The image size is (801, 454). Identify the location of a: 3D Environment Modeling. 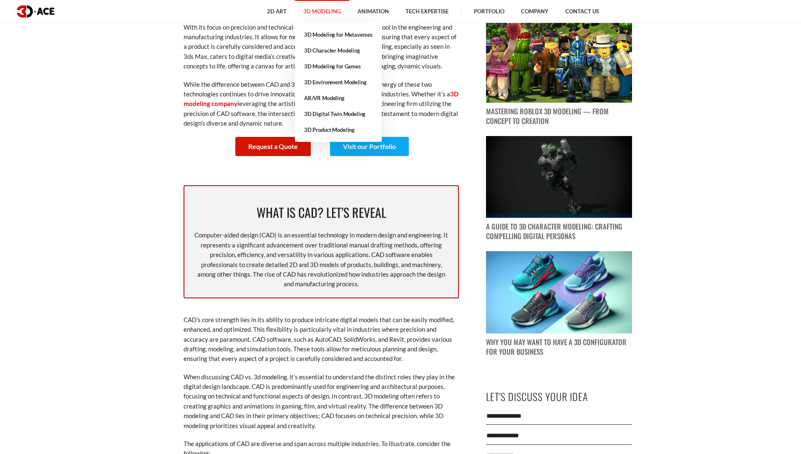
(339, 82).